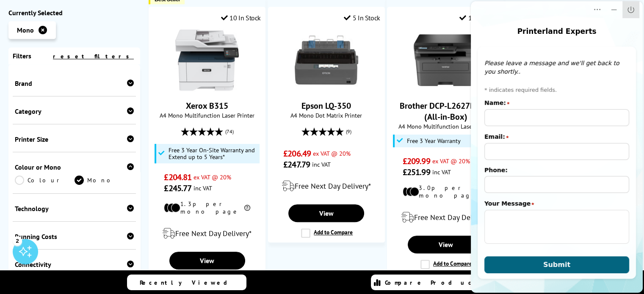 This screenshot has width=644, height=294. What do you see at coordinates (74, 167) in the screenshot?
I see `div: Colour or Mono` at bounding box center [74, 167].